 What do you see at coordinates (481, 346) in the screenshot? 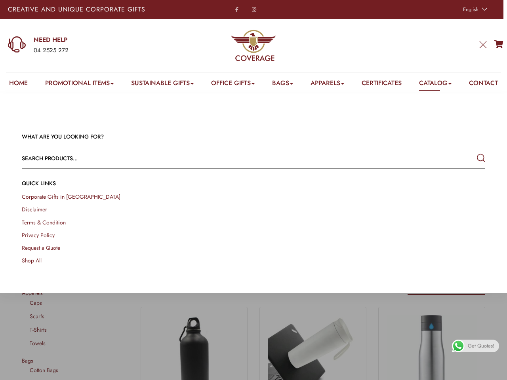
I see `span: Get Quotes!` at bounding box center [481, 346].